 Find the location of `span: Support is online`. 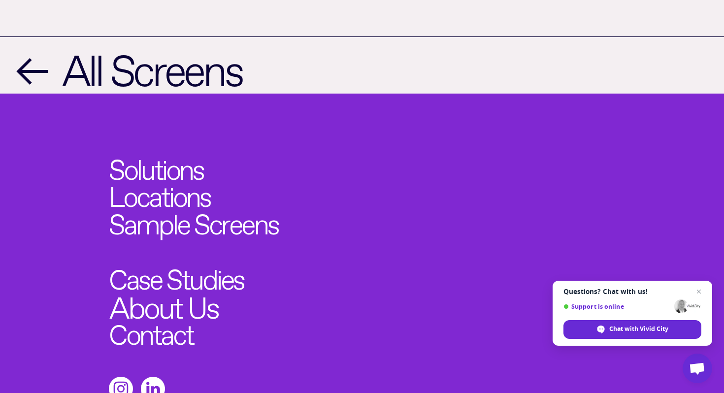

span: Support is online is located at coordinates (617, 306).